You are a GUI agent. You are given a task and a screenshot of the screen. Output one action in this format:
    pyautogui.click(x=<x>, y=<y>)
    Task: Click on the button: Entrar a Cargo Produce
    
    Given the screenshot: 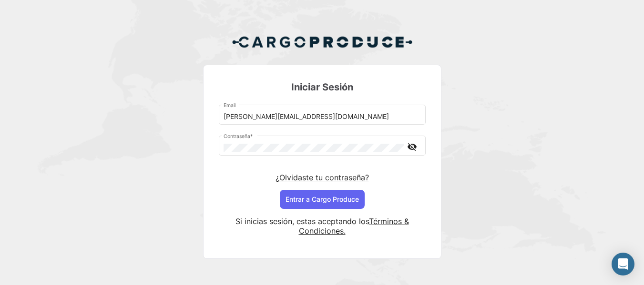 What is the action you would take?
    pyautogui.click(x=322, y=199)
    